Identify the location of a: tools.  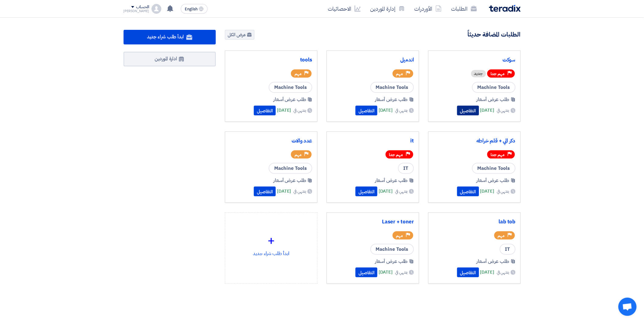
(271, 60).